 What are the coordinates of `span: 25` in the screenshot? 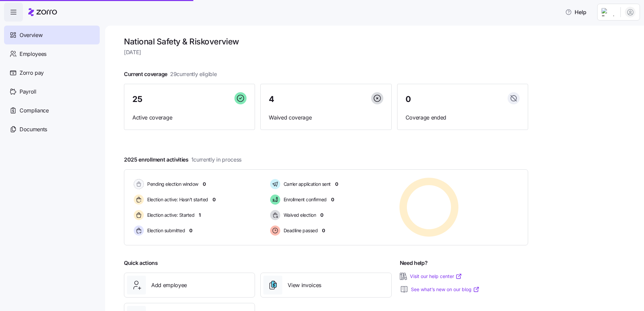 It's located at (137, 99).